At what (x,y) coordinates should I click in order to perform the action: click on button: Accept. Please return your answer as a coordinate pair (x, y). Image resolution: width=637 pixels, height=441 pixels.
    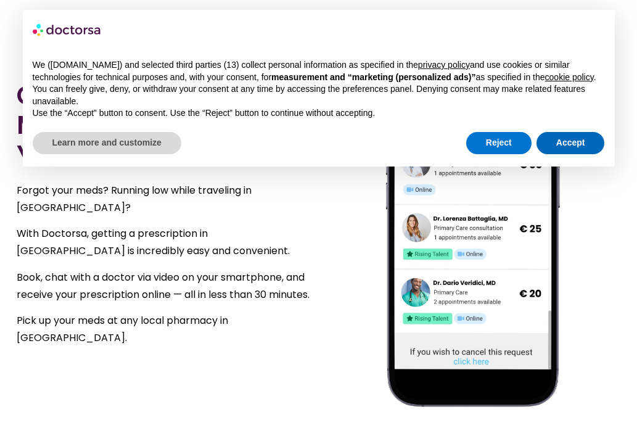
    Looking at the image, I should click on (570, 143).